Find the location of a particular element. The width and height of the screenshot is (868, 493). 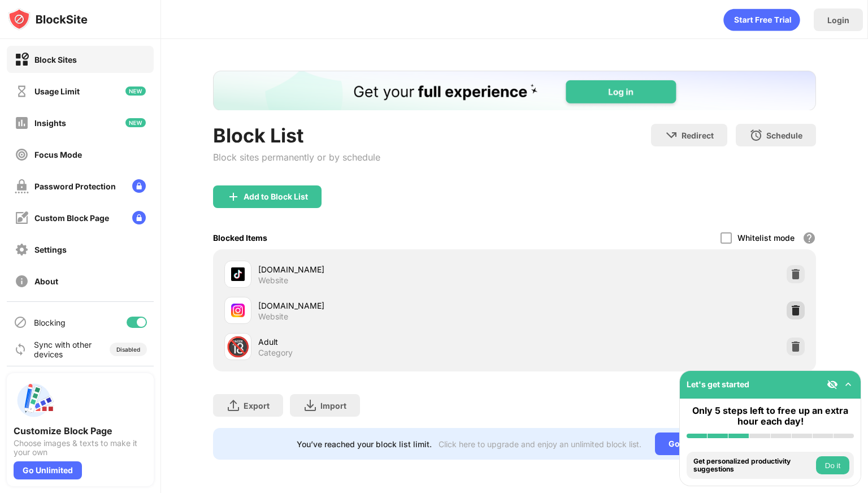

div: Whitelist mode is located at coordinates (766, 238).